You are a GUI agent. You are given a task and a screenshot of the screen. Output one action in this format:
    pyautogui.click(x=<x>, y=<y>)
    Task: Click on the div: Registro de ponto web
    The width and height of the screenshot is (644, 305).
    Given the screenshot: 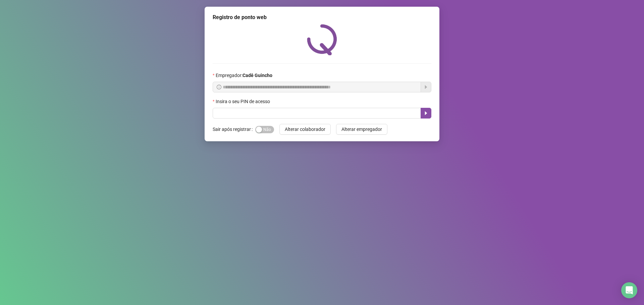 What is the action you would take?
    pyautogui.click(x=322, y=17)
    